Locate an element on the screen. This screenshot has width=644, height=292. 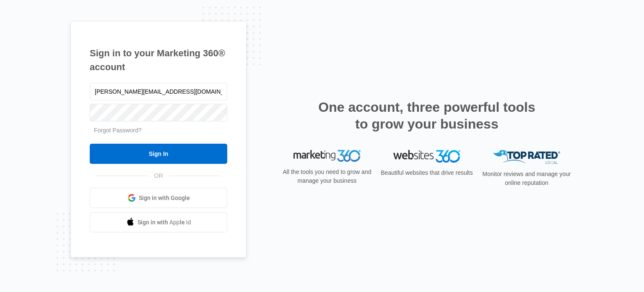
img: Websites 360 is located at coordinates (427, 156).